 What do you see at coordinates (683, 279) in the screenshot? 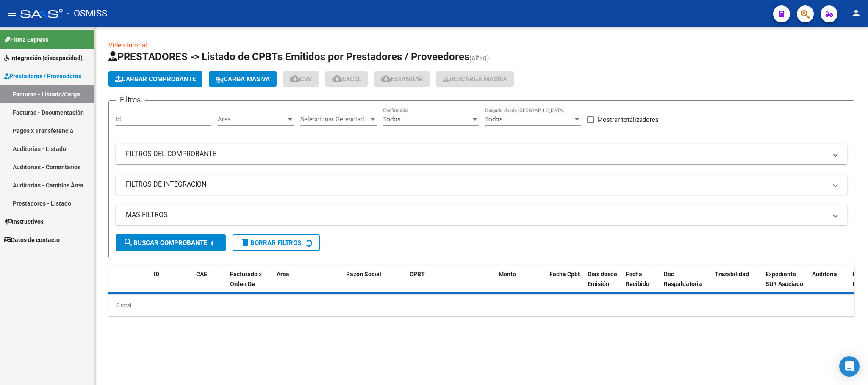
I see `span: Doc Respaldatoria` at bounding box center [683, 279].